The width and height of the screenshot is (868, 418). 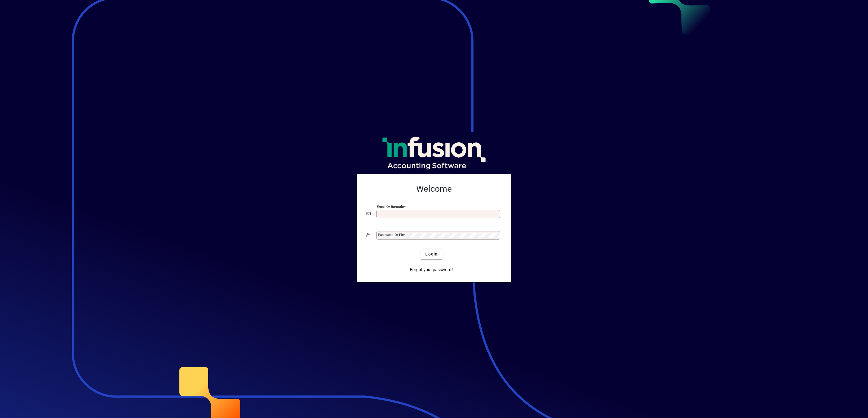 I want to click on mat-label: Email or Barcode, so click(x=390, y=207).